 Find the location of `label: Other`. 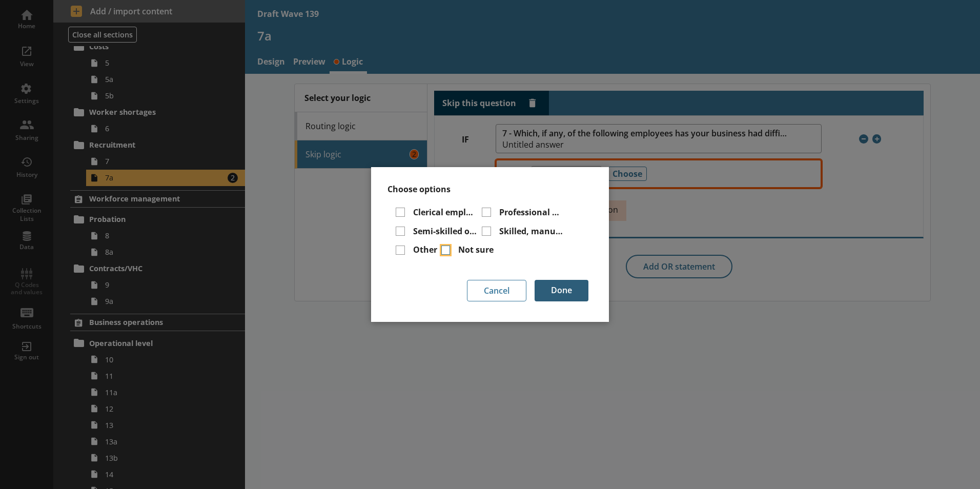

label: Other is located at coordinates (424, 250).